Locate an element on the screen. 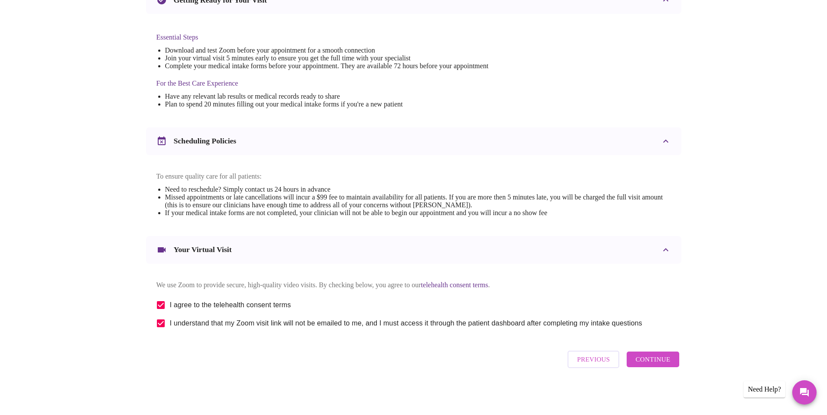 Image resolution: width=827 pixels, height=415 pixels. h4: For the Best Care Experience is located at coordinates (323, 83).